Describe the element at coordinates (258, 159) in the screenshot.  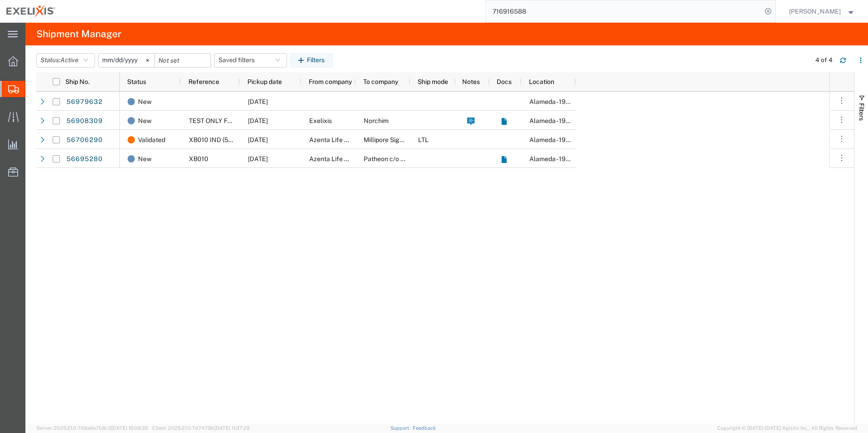
I see `span: 10/02/2025` at that location.